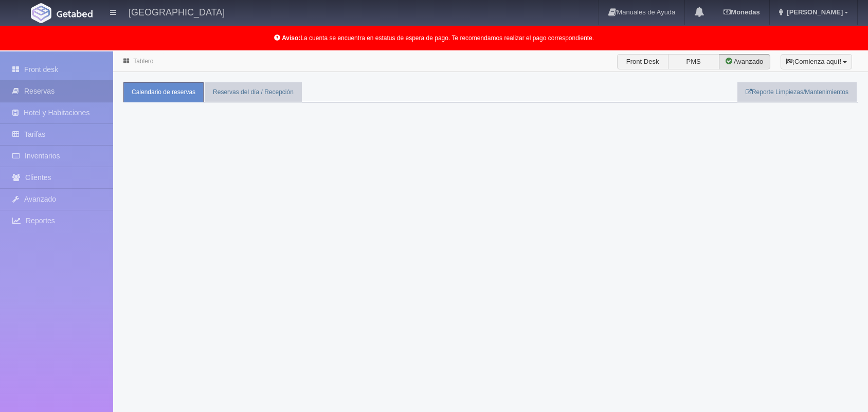  I want to click on label: PMS, so click(694, 62).